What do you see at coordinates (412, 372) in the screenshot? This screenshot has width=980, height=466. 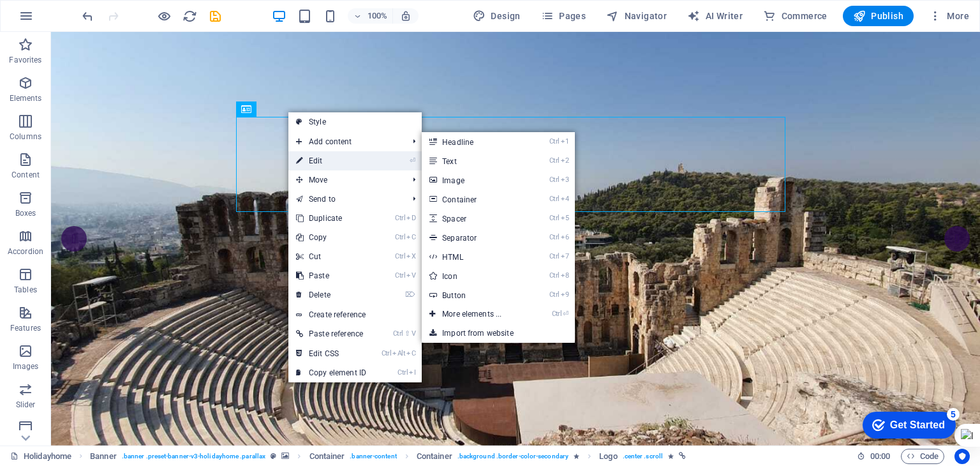 I see `i: I` at bounding box center [412, 372].